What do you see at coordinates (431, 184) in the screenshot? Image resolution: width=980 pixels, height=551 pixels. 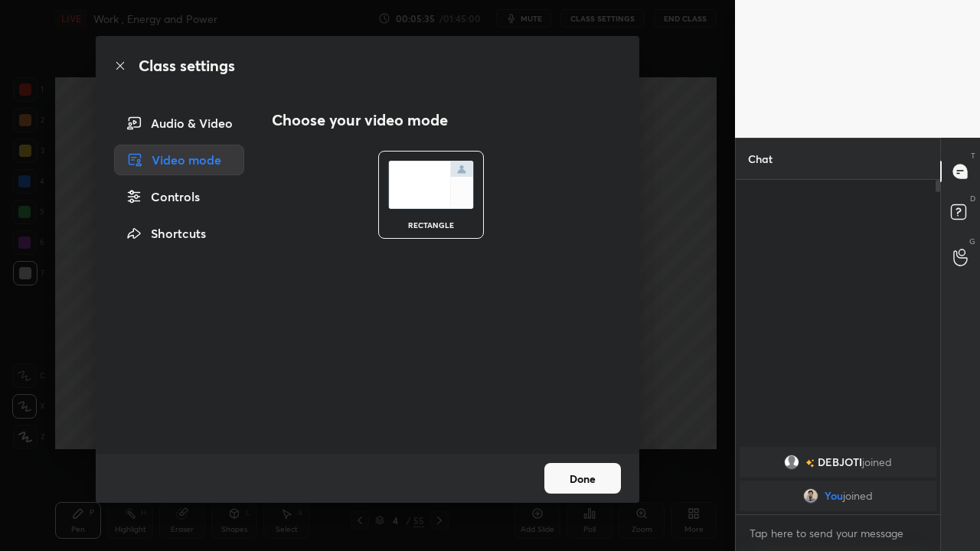 I see `img: normalScreenIcon.ae25ed63.svg` at bounding box center [431, 184].